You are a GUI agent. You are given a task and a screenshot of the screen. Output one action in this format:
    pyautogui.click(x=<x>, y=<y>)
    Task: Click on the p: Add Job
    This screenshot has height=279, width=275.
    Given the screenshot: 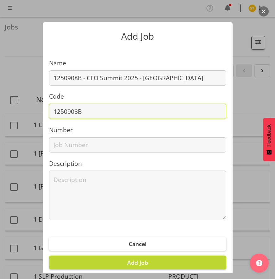 What is the action you would take?
    pyautogui.click(x=138, y=36)
    